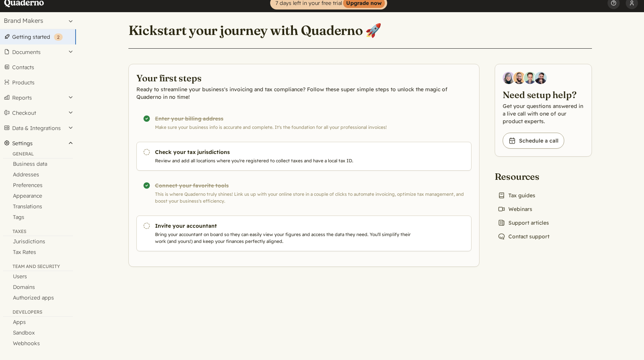 This screenshot has width=644, height=360. I want to click on div: Developers, so click(38, 313).